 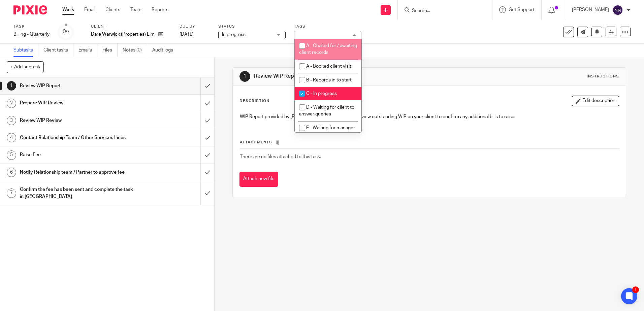 What do you see at coordinates (110, 50) in the screenshot?
I see `a: Files` at bounding box center [110, 50].